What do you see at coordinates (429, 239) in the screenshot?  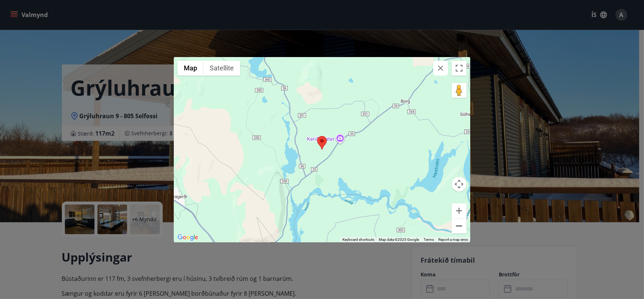 I see `a: Terms (opens in new tab)` at bounding box center [429, 239].